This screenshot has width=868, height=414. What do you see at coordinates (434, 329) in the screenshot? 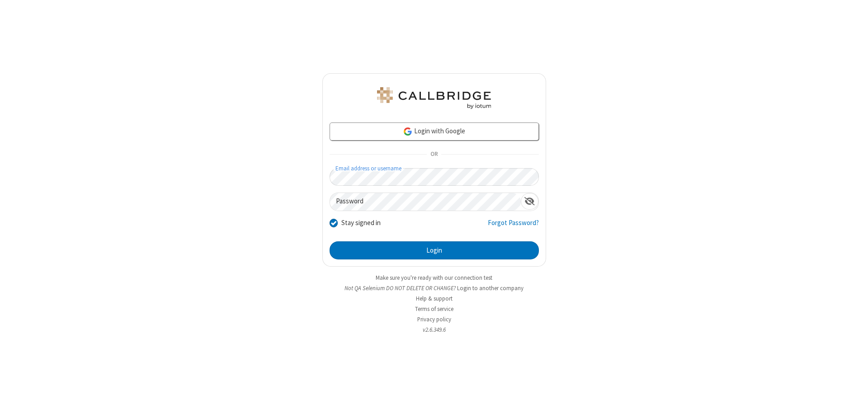
I see `li: v2.6.349.6` at bounding box center [434, 329].